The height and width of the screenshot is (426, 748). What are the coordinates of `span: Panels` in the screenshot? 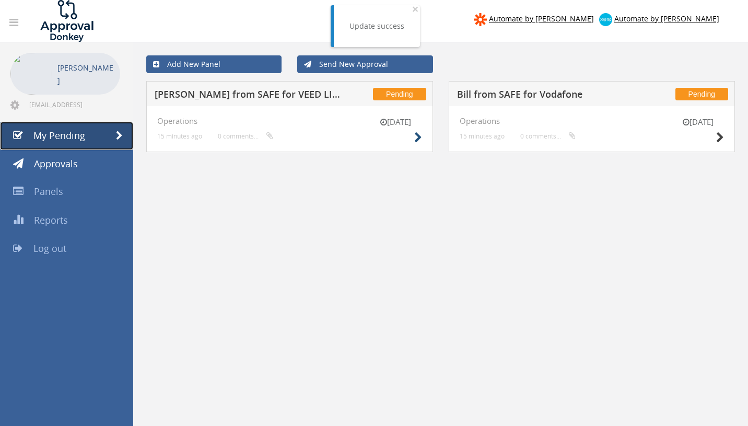 It's located at (49, 191).